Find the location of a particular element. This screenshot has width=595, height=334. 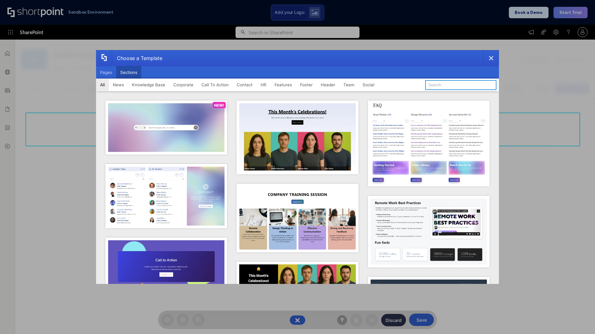

p: NEW! is located at coordinates (219, 105).